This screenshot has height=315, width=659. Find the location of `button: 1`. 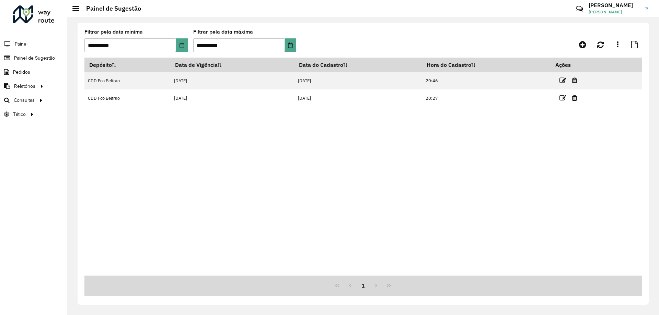

button: 1 is located at coordinates (363, 286).